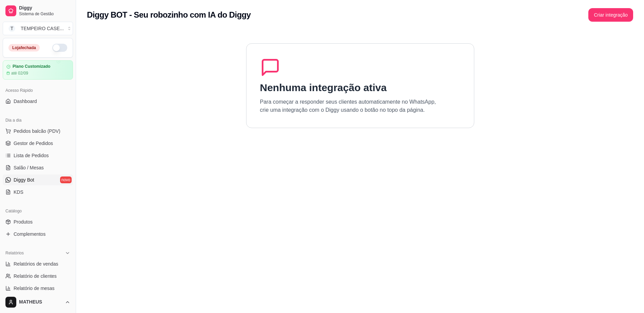  Describe the element at coordinates (44, 14) in the screenshot. I see `span: Sistema de Gestão` at that location.